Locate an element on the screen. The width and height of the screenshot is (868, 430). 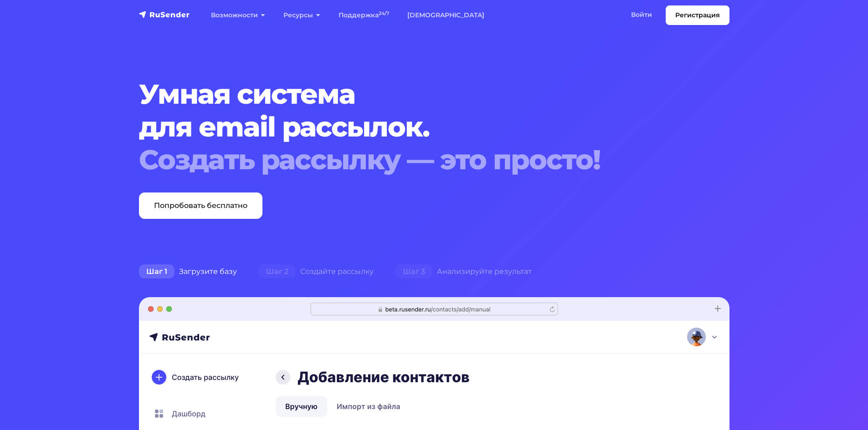
div: Анализируйте результат is located at coordinates (463, 271).